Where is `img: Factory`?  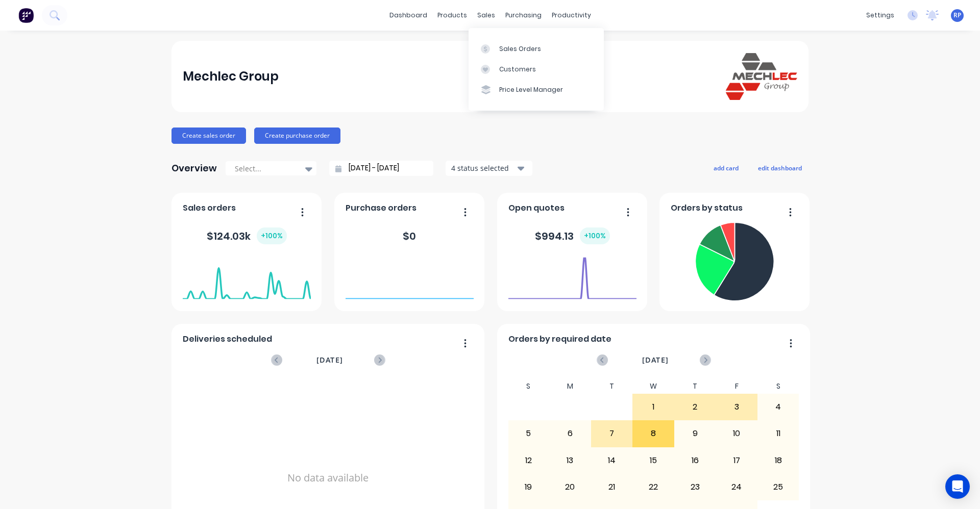
img: Factory is located at coordinates (26, 15).